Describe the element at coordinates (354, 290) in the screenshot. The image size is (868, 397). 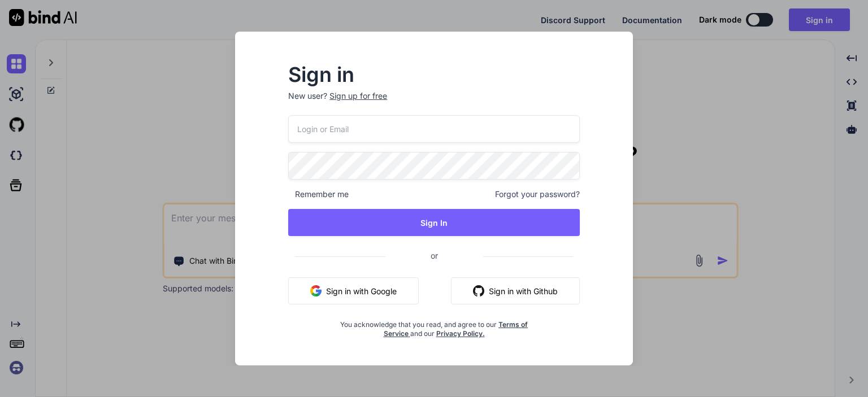
I see `button: Sign in with Google` at that location.